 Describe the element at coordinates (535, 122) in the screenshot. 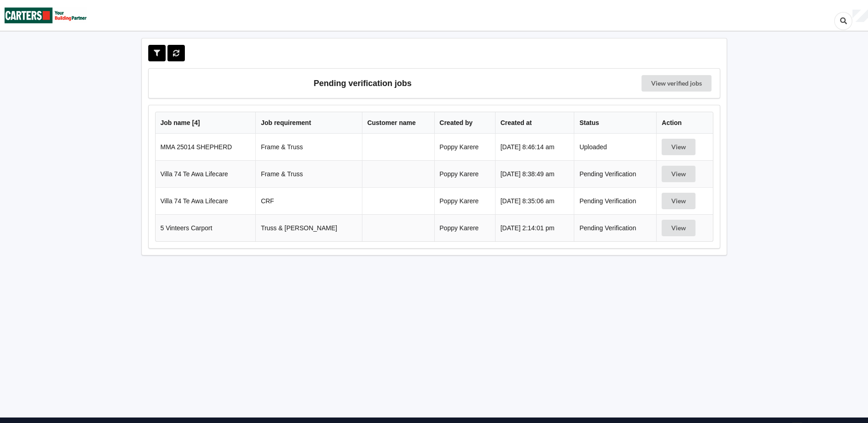

I see `th: Created at` at that location.